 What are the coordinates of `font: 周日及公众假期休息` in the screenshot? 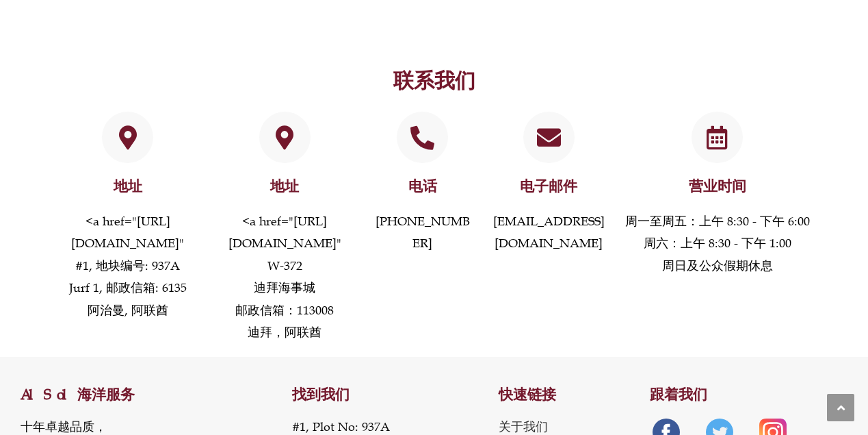 It's located at (718, 266).